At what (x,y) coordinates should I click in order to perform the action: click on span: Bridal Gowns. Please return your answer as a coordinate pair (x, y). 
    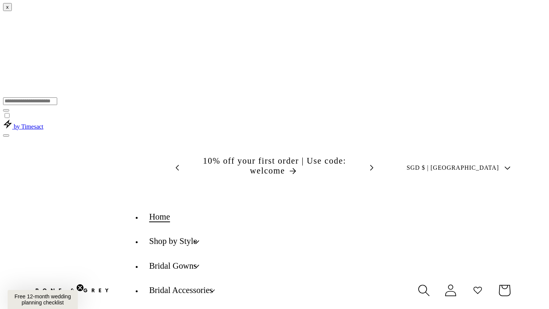
    Looking at the image, I should click on (173, 266).